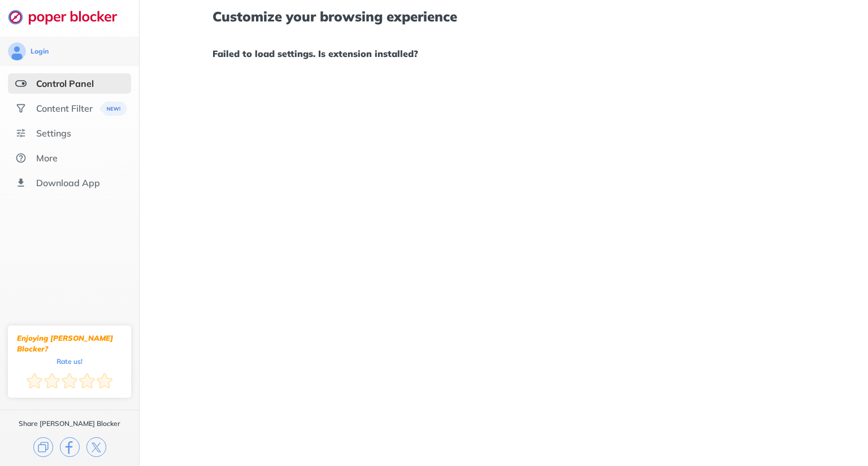 The height and width of the screenshot is (466, 868). Describe the element at coordinates (504, 54) in the screenshot. I see `h1: Failed to load settings. Is extension installed?` at that location.